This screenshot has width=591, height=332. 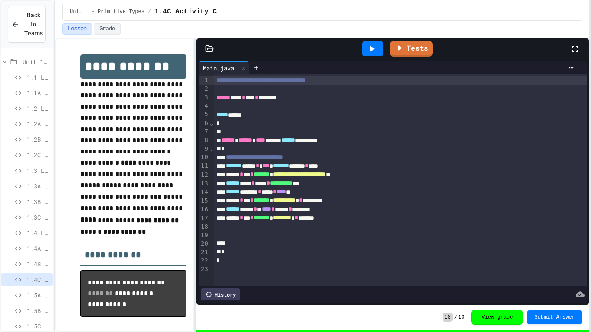 What do you see at coordinates (38, 217) in the screenshot?
I see `span: 1.3C Activity C` at bounding box center [38, 217].